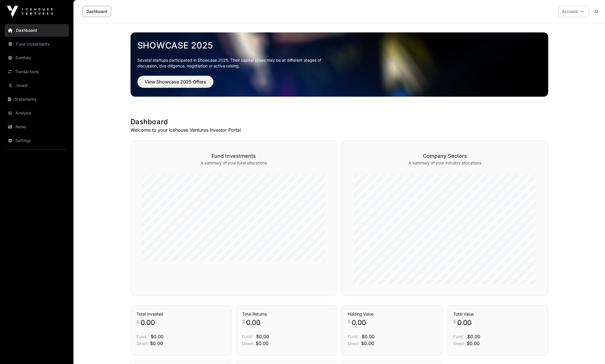  I want to click on a: News, so click(37, 127).